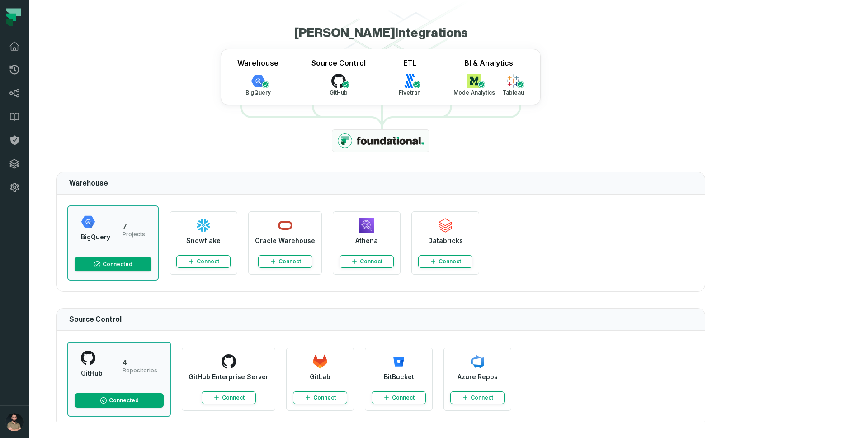 The image size is (868, 438). What do you see at coordinates (381, 183) in the screenshot?
I see `div: Warehouse` at bounding box center [381, 183].